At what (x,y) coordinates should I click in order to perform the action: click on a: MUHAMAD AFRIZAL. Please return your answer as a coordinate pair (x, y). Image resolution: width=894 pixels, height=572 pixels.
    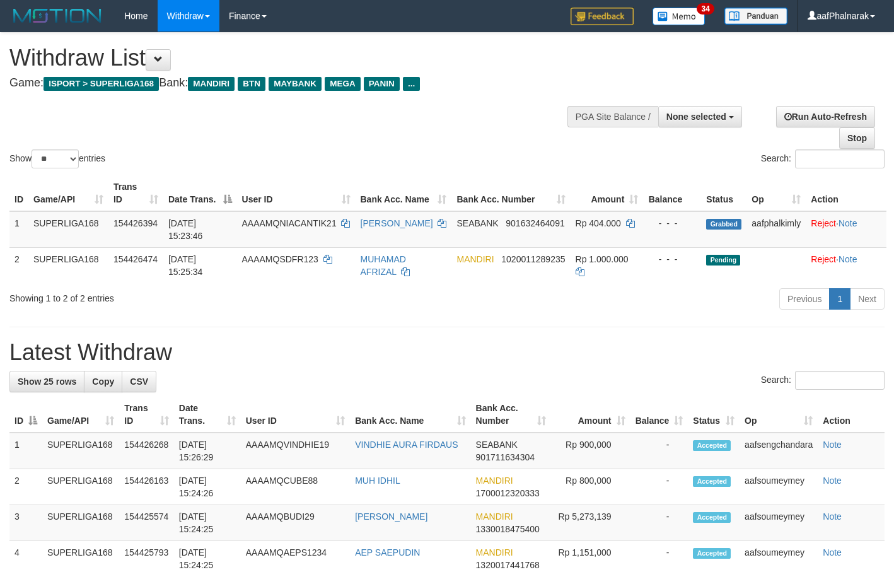
    Looking at the image, I should click on (383, 265).